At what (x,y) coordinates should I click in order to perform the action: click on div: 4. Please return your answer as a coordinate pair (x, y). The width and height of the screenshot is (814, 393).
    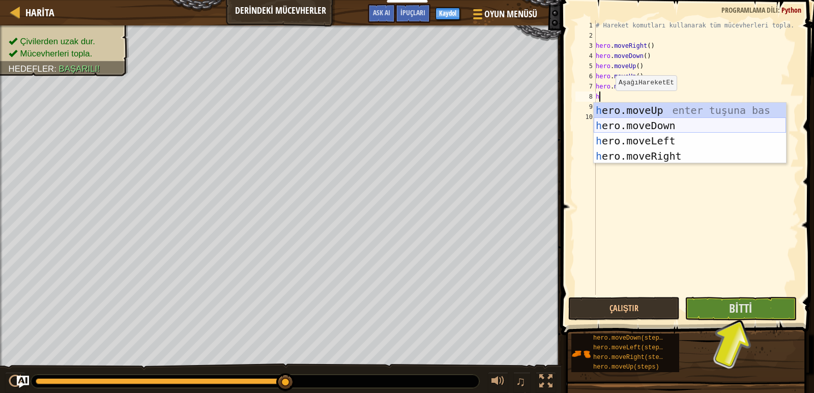
    Looking at the image, I should click on (586, 56).